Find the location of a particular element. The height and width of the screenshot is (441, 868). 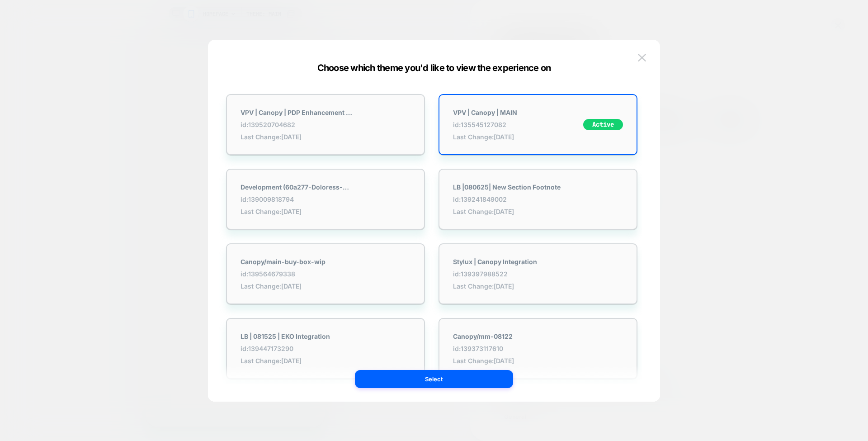

span: id: 139373117610 is located at coordinates (484, 348).